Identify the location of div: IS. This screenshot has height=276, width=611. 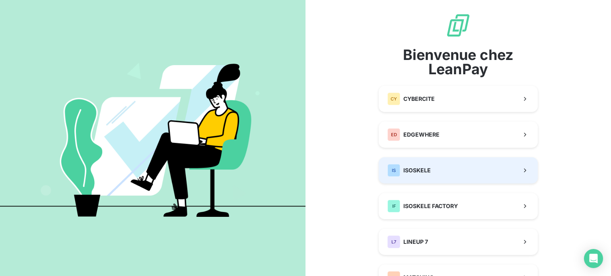
(394, 171).